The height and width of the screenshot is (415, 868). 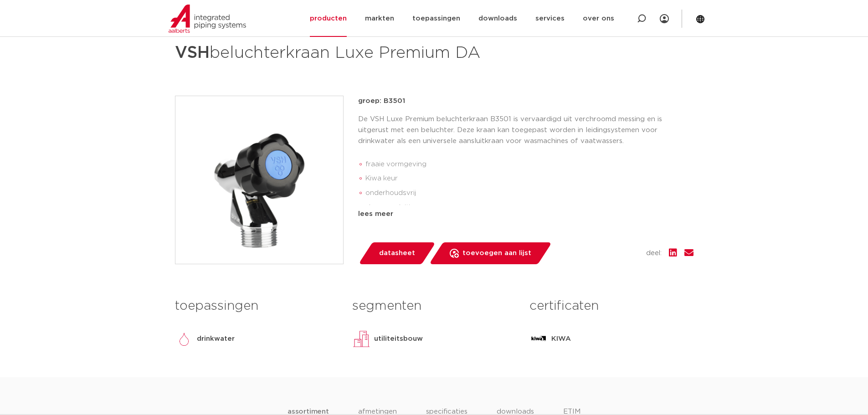 I want to click on span: toevoegen aan lijst, so click(x=497, y=254).